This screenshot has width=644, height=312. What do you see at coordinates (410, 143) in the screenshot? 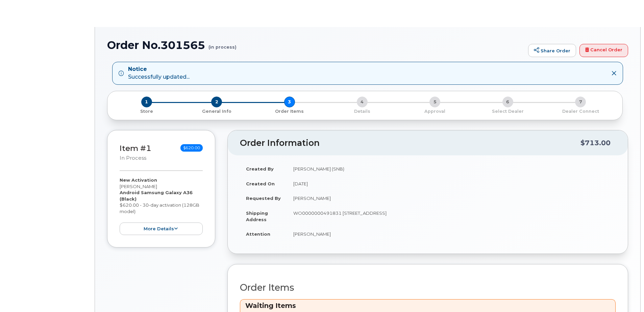
I see `h2: Order Information` at bounding box center [410, 143].